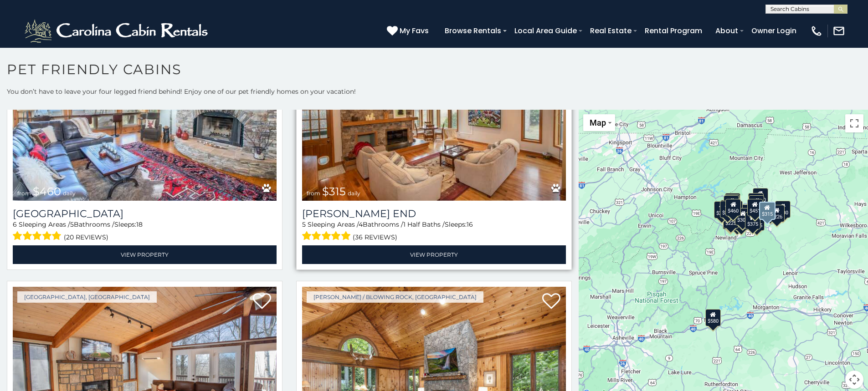  What do you see at coordinates (753, 220) in the screenshot?
I see `div: $375` at bounding box center [753, 220].